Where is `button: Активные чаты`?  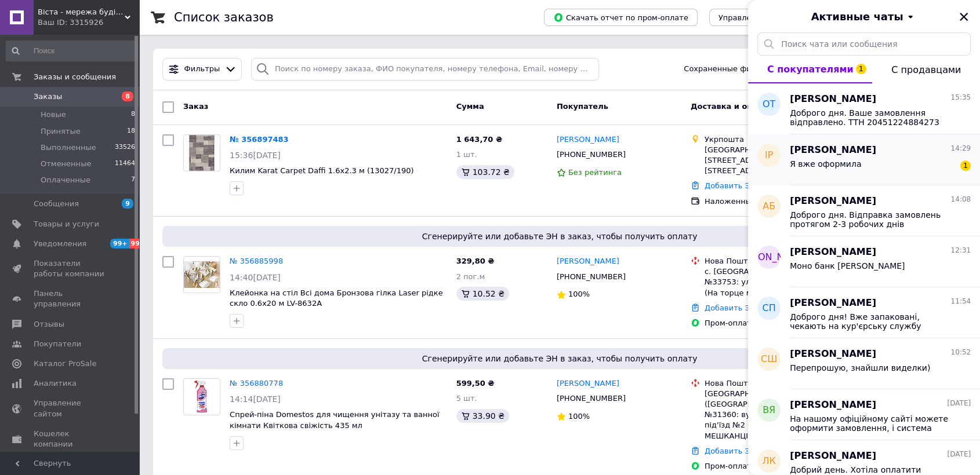 button: Активные чаты is located at coordinates (864, 16).